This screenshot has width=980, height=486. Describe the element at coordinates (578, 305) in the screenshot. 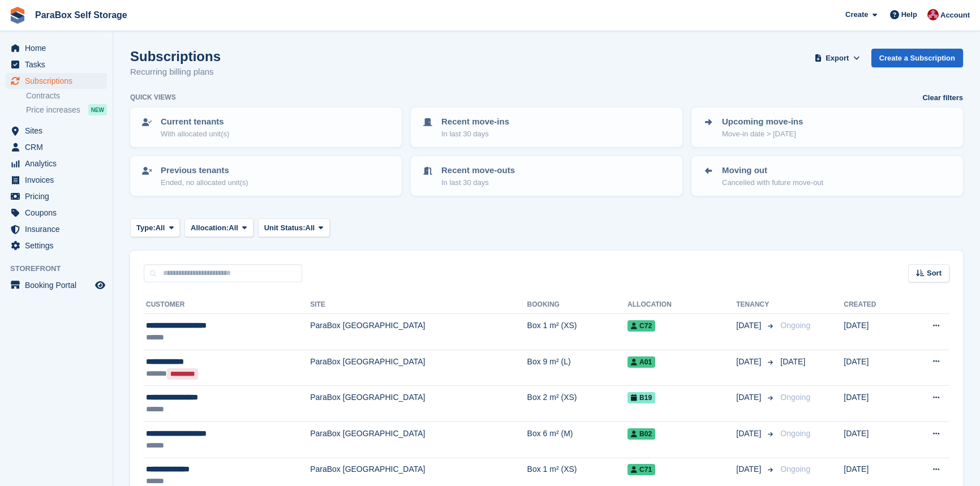

I see `th: Booking` at that location.